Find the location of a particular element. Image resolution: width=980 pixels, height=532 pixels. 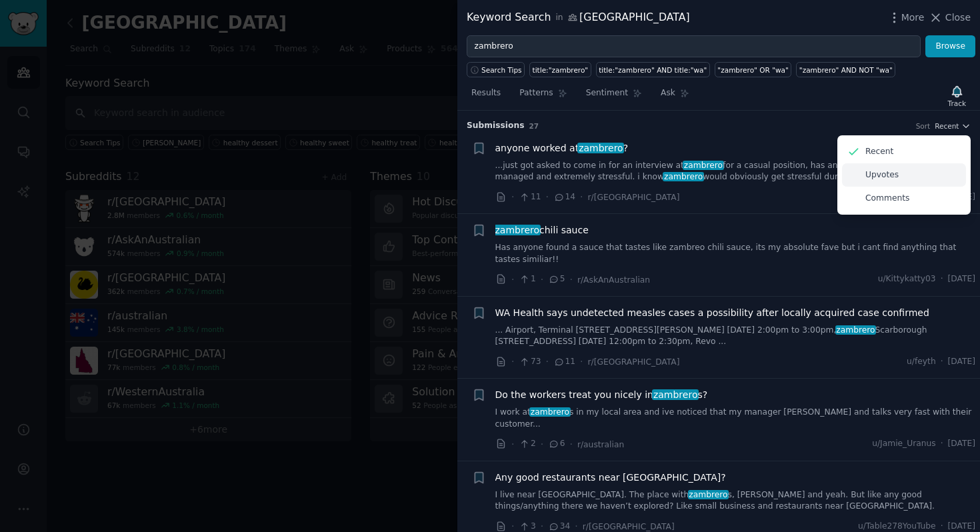

span: Submission s is located at coordinates (495, 126).